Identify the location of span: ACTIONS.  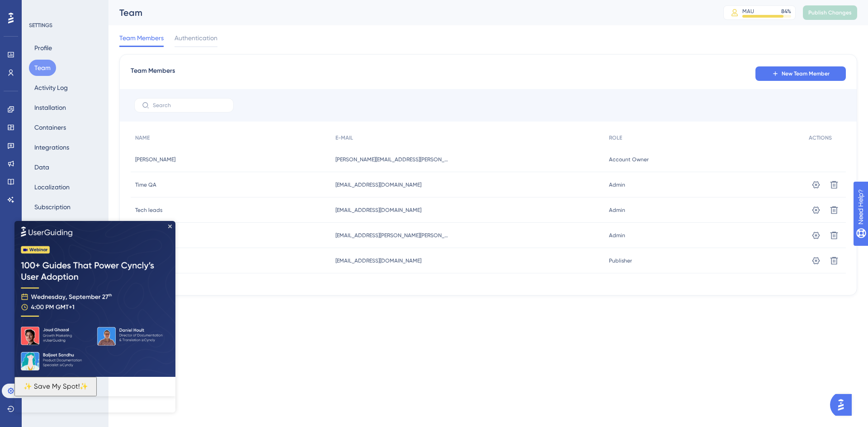
(820, 138).